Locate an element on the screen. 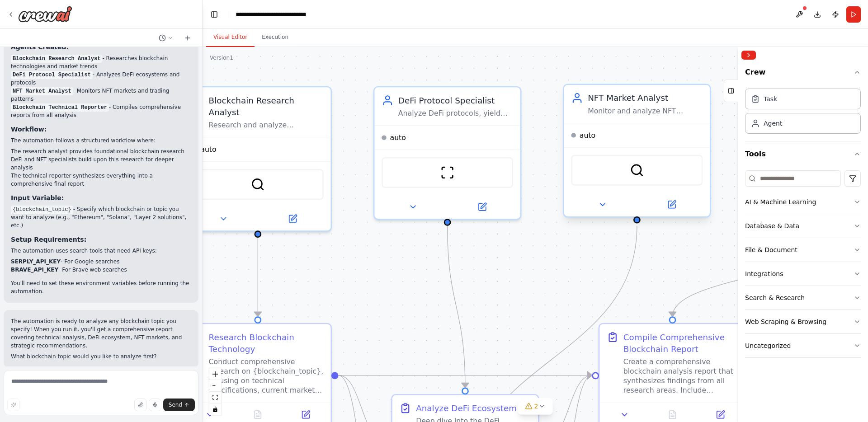 This screenshot has width=868, height=422. div: Crew is located at coordinates (802, 113).